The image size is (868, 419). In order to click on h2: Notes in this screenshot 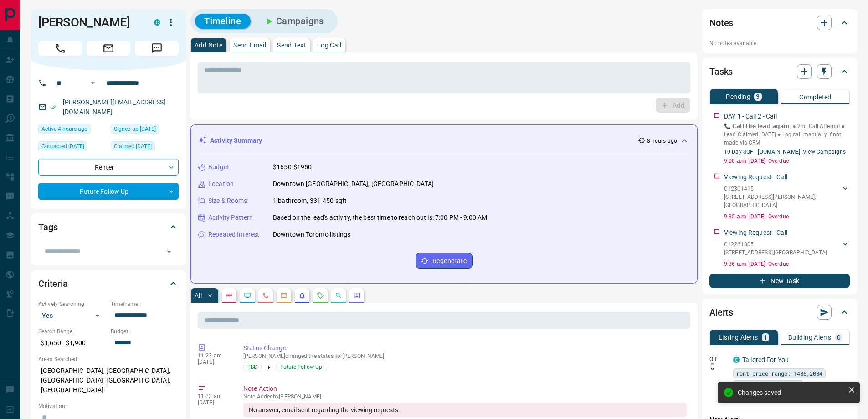, I will do `click(721, 23)`.